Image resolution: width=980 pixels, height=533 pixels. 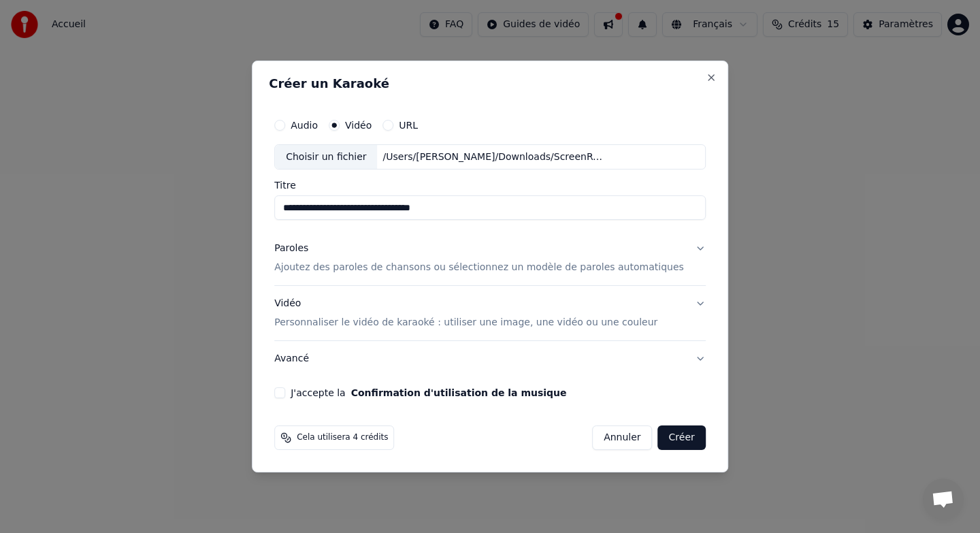 I want to click on div: Vidéo, so click(x=465, y=314).